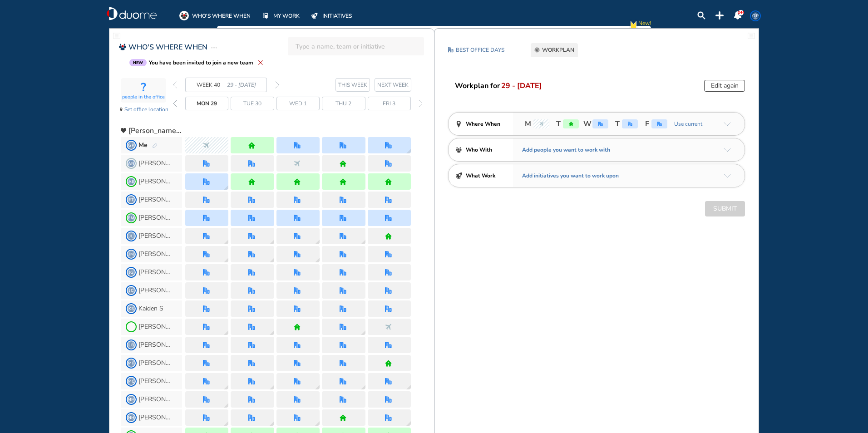  What do you see at coordinates (121, 110) in the screenshot?
I see `img: location-pin-black.d683928f.svg` at bounding box center [121, 110].